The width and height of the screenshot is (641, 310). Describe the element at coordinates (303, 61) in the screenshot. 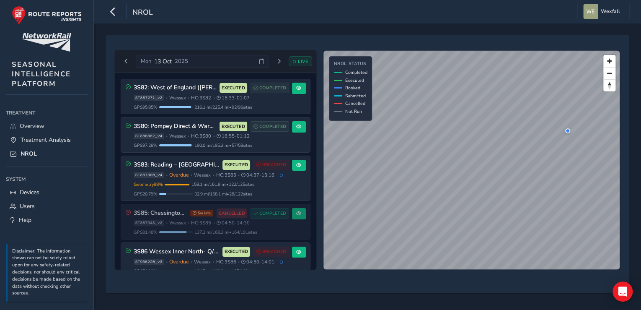

I see `span: LIVE` at that location.